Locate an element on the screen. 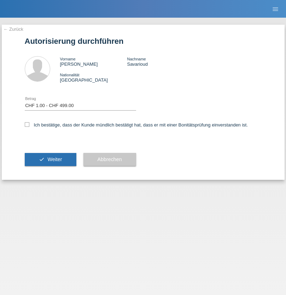  span: Abbrechen is located at coordinates (109, 159).